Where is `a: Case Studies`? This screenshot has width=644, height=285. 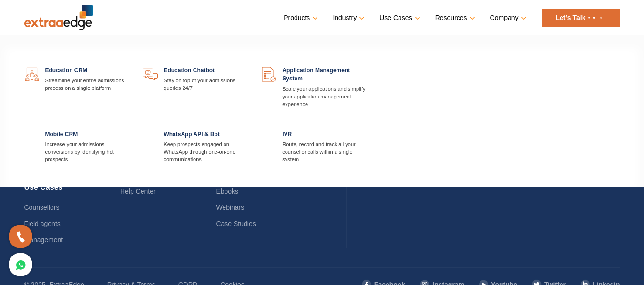
a: Case Studies is located at coordinates (235, 224).